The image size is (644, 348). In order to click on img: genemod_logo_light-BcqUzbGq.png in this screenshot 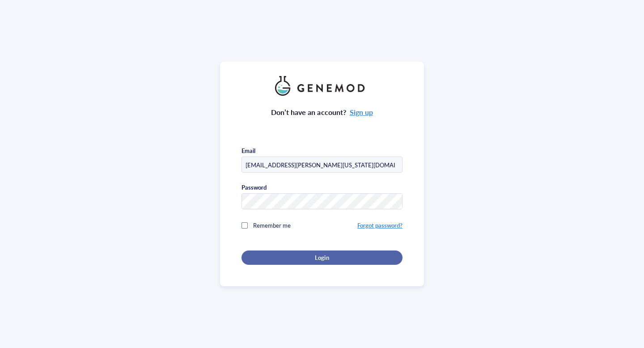, I will do `click(322, 86)`.